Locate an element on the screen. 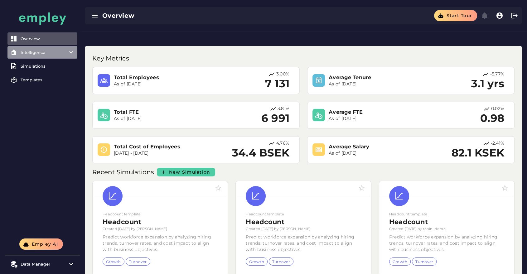 This screenshot has width=527, height=274. div: Data Manager is located at coordinates (42, 264).